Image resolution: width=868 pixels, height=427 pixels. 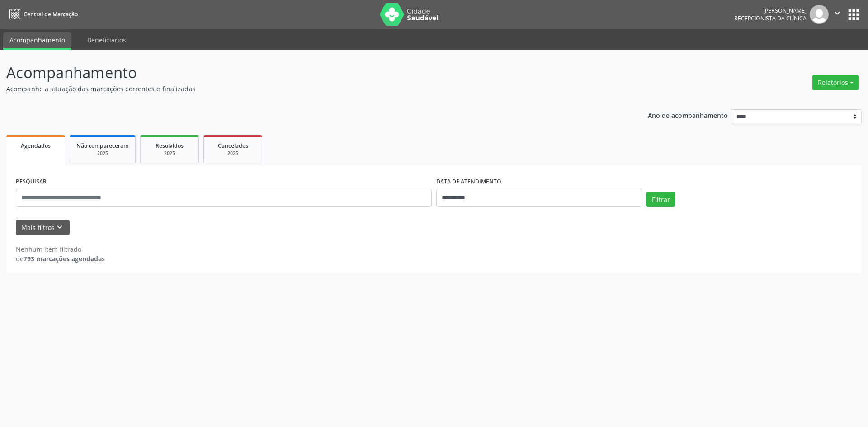 I want to click on div: Nenhum item filtrado, so click(x=60, y=249).